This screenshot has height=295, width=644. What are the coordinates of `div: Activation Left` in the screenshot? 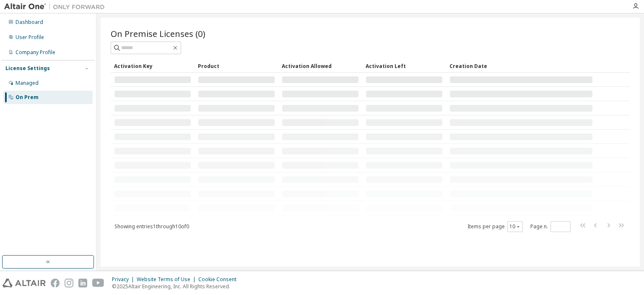 It's located at (404, 66).